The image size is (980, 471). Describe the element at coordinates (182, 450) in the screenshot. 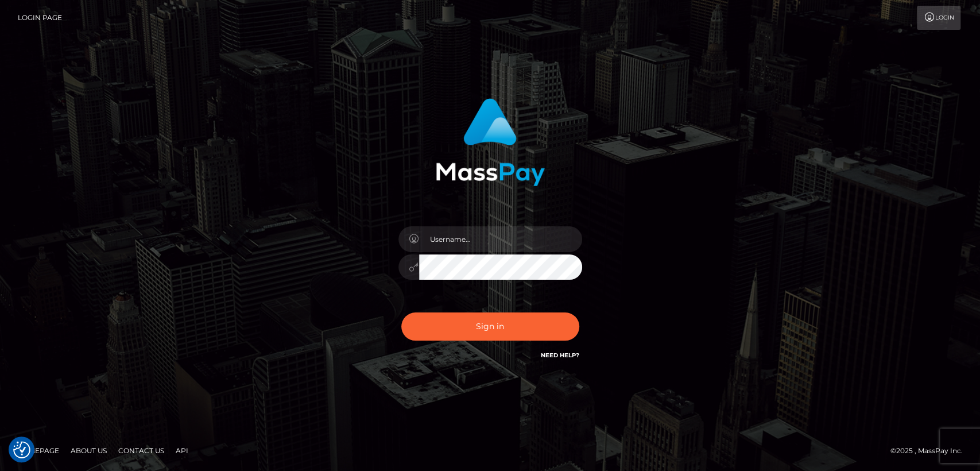

I see `a: API` at that location.